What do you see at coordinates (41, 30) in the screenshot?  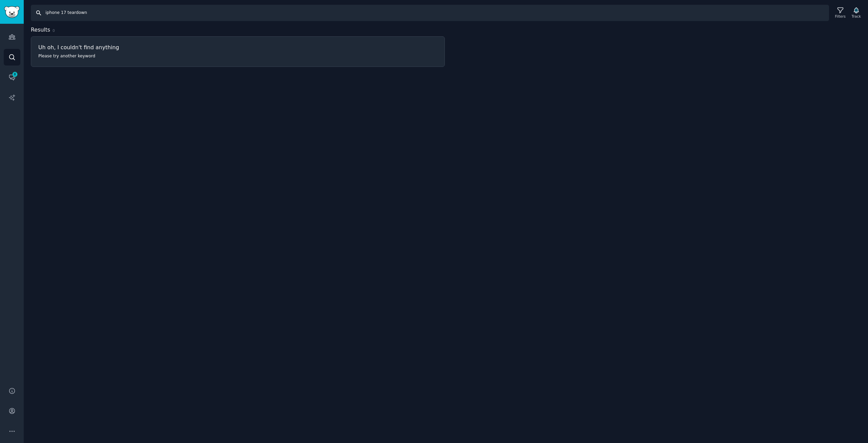 I see `span: Results` at bounding box center [41, 30].